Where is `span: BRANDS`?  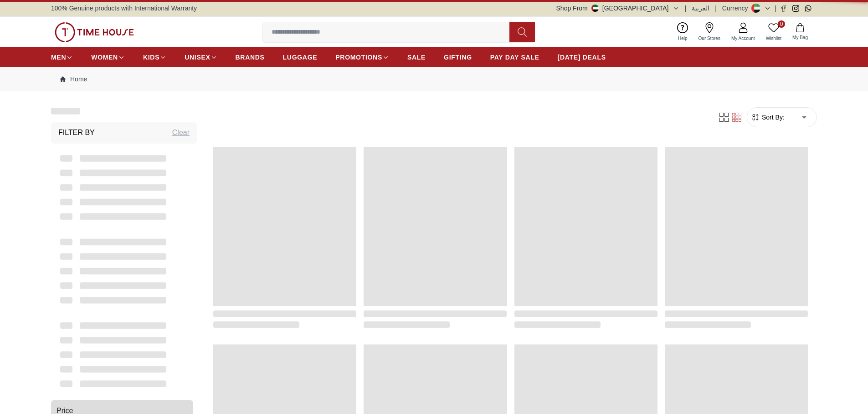
span: BRANDS is located at coordinates (250, 57).